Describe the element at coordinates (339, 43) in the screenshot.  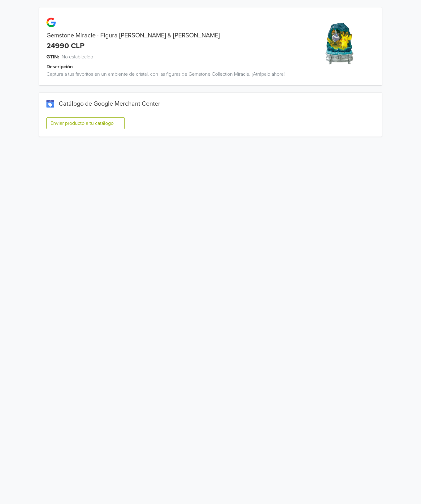
I see `img: product_image` at that location.